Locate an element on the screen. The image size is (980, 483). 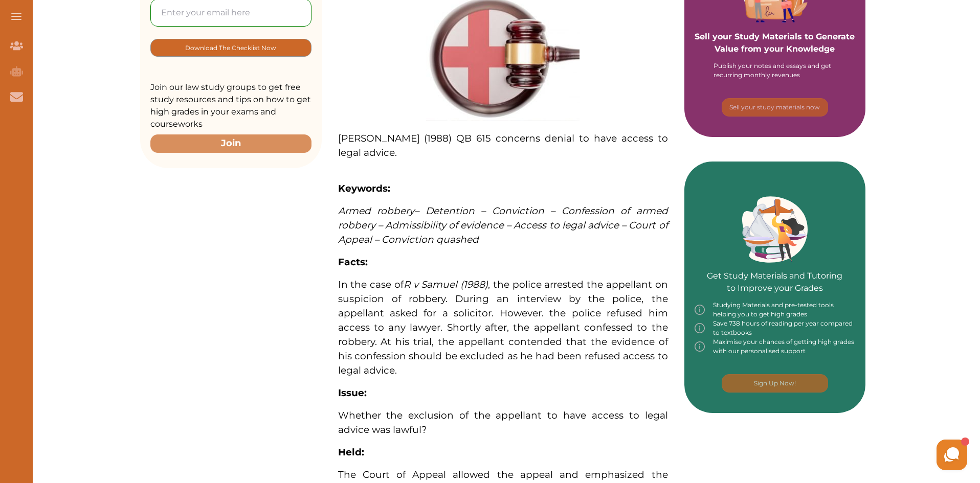
p: Get Study Materials and Tutoring to Improve your Grades is located at coordinates (774, 268).